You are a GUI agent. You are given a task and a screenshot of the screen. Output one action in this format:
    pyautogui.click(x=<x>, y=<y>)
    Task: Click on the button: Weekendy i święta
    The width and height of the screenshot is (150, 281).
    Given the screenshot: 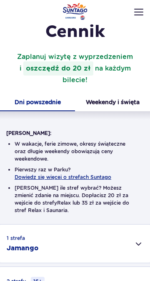 What is the action you would take?
    pyautogui.click(x=112, y=103)
    